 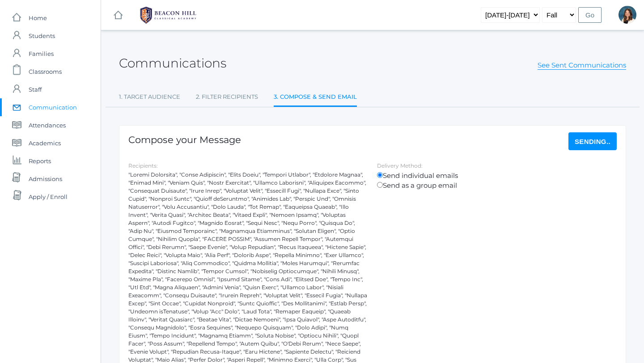 I want to click on span: Reports, so click(x=40, y=161).